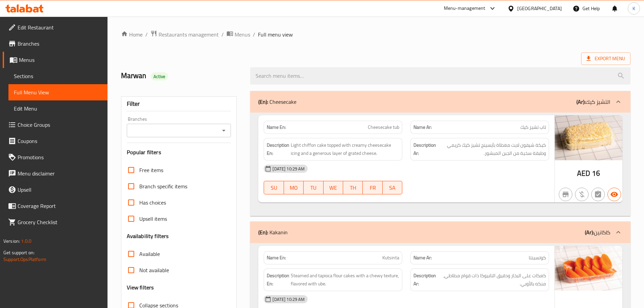 Image resolution: width=644 pixels, height=308 pixels. What do you see at coordinates (25, 259) in the screenshot?
I see `a: Support.OpsPlatform` at bounding box center [25, 259].